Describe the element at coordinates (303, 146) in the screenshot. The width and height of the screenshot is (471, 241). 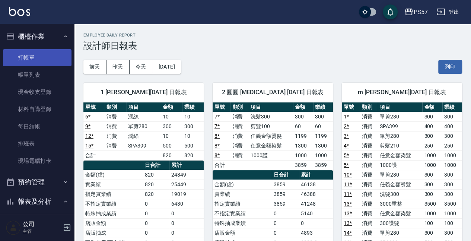
I see `td: 1300` at that location.